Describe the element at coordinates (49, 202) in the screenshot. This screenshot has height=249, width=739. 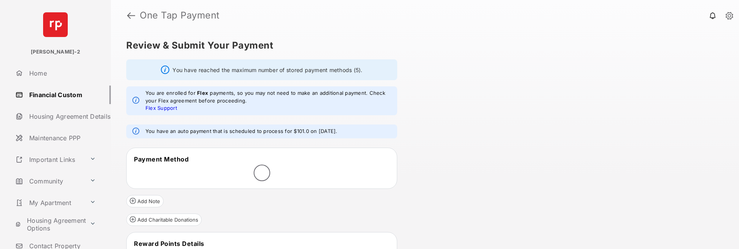
I see `a: My Apartment` at that location.